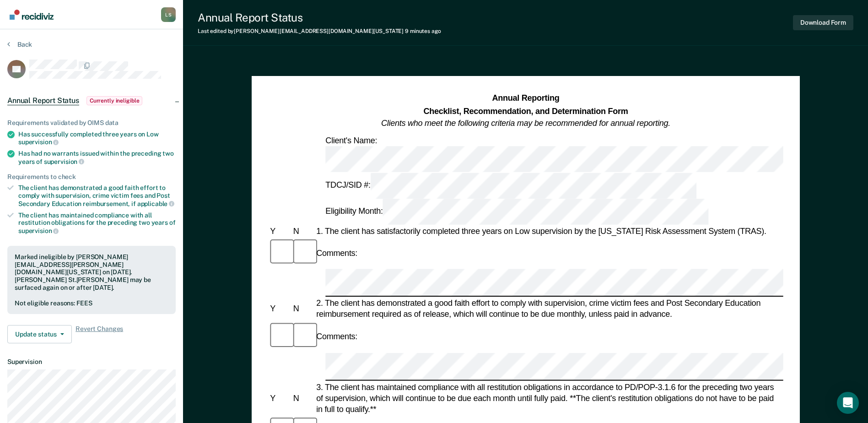 Image resolution: width=868 pixels, height=423 pixels. Describe the element at coordinates (319, 18) in the screenshot. I see `div: Annual Report Status` at that location.